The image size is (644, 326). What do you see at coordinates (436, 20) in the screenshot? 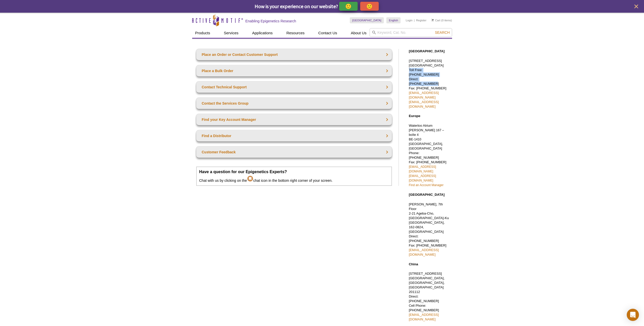
I see `a: Cart` at bounding box center [436, 20].